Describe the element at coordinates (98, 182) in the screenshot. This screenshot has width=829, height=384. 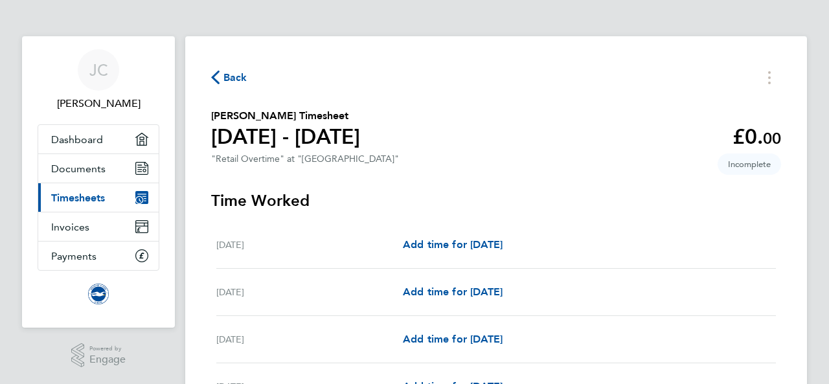
I see `nav: Main navigation` at that location.